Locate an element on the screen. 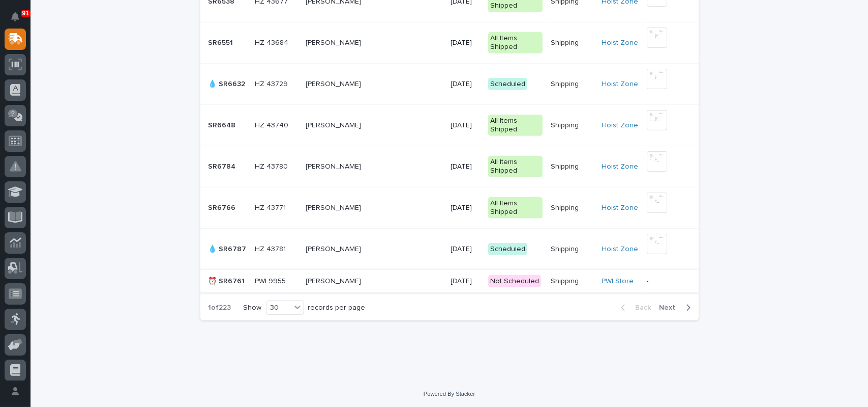 This screenshot has height=407, width=868. p: SR6784 is located at coordinates (223, 165).